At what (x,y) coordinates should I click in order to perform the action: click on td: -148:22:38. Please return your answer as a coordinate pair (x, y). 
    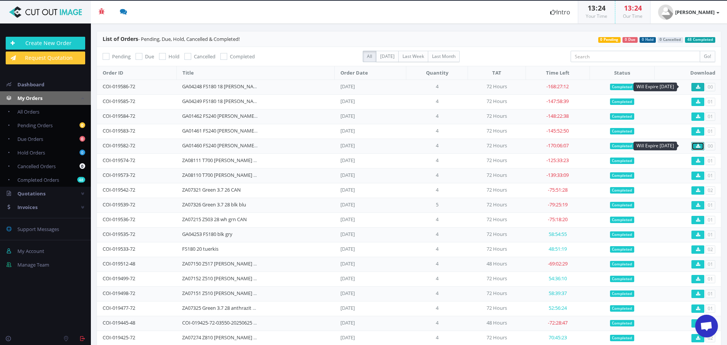
    Looking at the image, I should click on (558, 116).